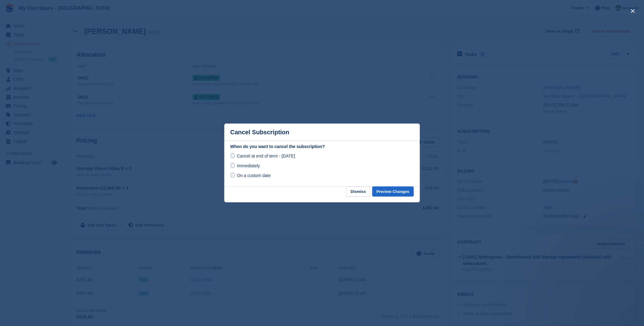 This screenshot has height=326, width=644. I want to click on input: Immediately, so click(233, 166).